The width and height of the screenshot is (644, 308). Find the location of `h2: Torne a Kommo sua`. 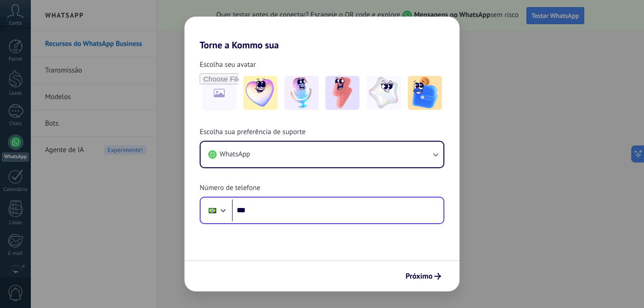

h2: Torne a Kommo sua is located at coordinates (322, 33).